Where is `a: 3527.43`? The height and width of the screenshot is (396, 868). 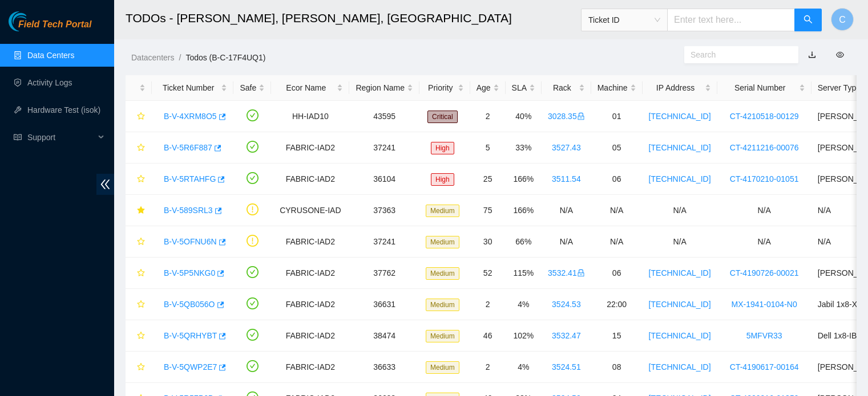
a: 3527.43 is located at coordinates (566, 148).